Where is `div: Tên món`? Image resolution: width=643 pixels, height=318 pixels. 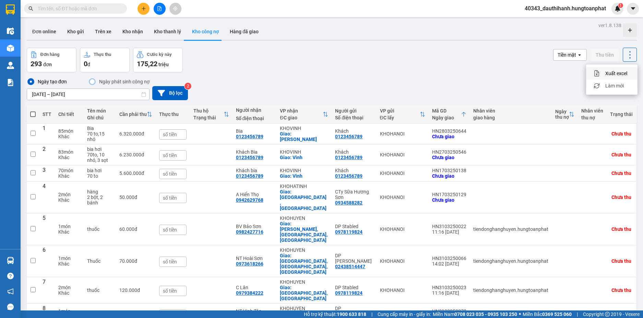
div: Tên món is located at coordinates (100, 111).